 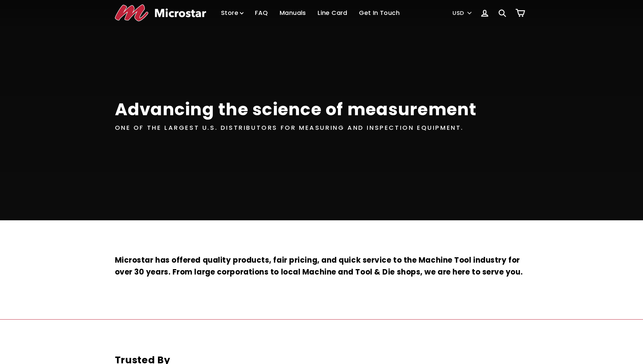 I want to click on a: Get In Touch, so click(x=379, y=13).